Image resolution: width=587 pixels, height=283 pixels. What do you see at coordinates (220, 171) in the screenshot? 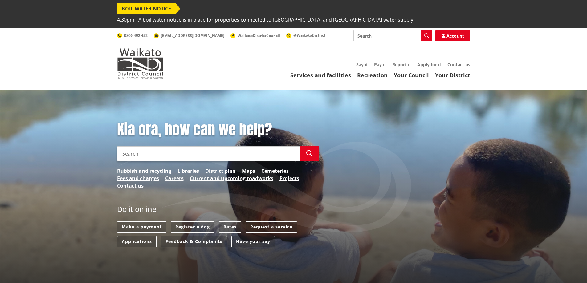
I see `a: District plan` at bounding box center [220, 171].